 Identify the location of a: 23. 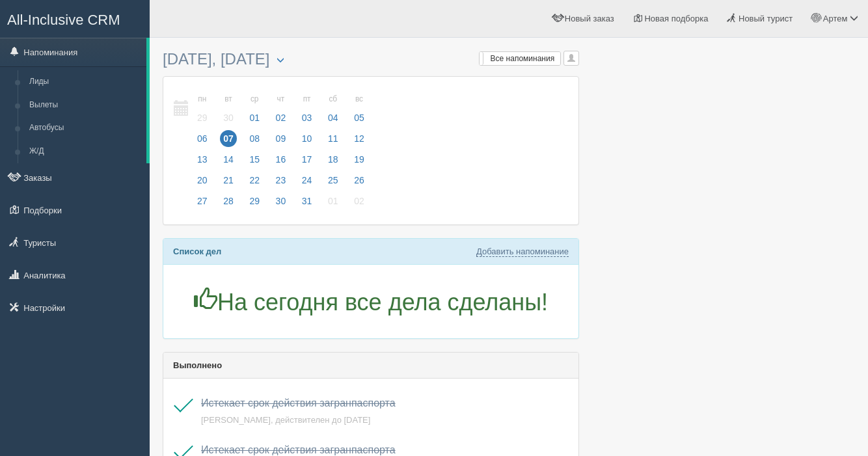
(281, 183).